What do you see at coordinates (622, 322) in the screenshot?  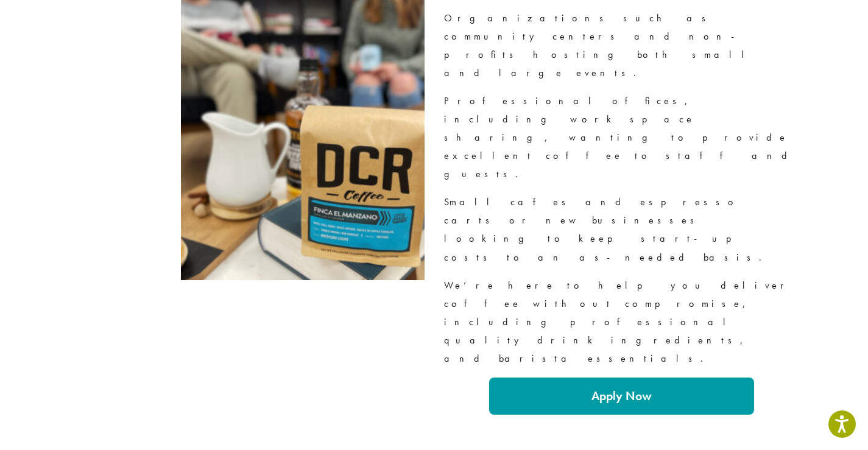 I see `p: We’re here to help you deliver coffee without compromise, including professional quality drink in...` at bounding box center [622, 322].